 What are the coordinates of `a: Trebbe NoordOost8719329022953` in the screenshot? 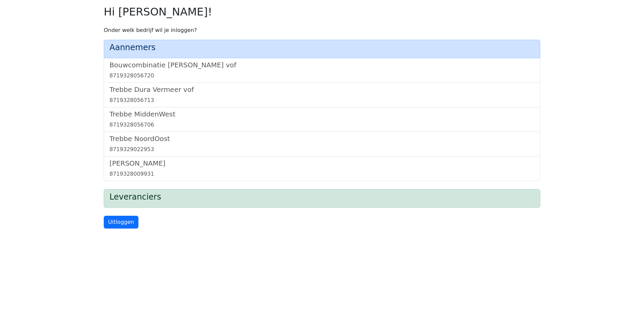 It's located at (322, 144).